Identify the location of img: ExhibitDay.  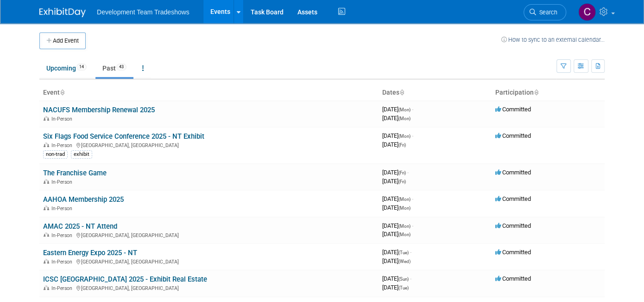
(62, 13).